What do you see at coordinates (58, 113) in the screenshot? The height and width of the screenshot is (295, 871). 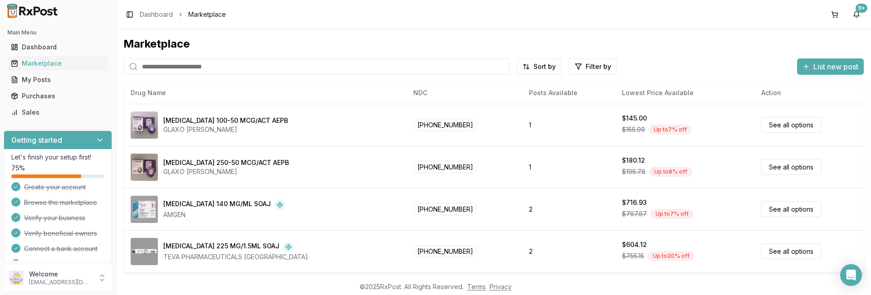 I see `button: Sales` at bounding box center [58, 113].